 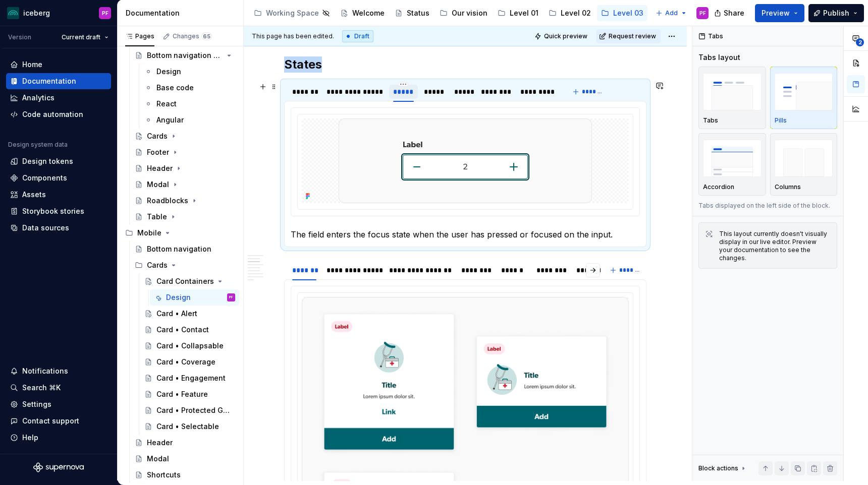 What do you see at coordinates (85, 38) in the screenshot?
I see `button: Current draft` at bounding box center [85, 38].